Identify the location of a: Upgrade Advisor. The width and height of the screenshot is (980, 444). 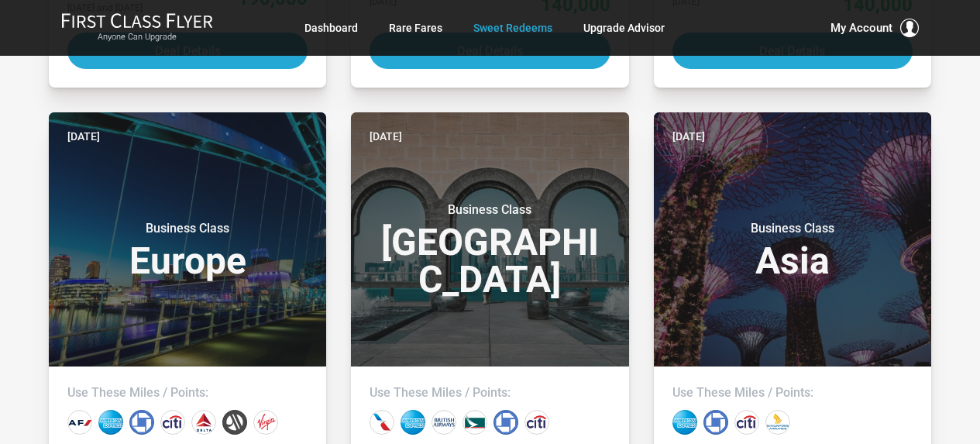
(624, 28).